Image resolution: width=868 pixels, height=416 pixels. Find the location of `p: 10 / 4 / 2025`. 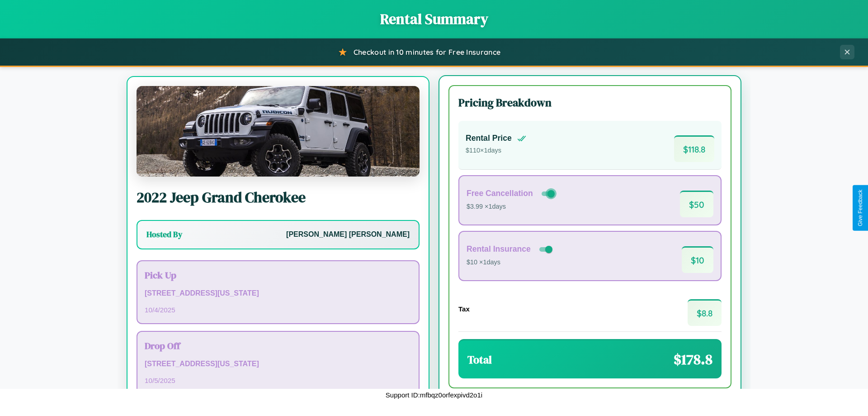

p: 10 / 4 / 2025 is located at coordinates (278, 310).